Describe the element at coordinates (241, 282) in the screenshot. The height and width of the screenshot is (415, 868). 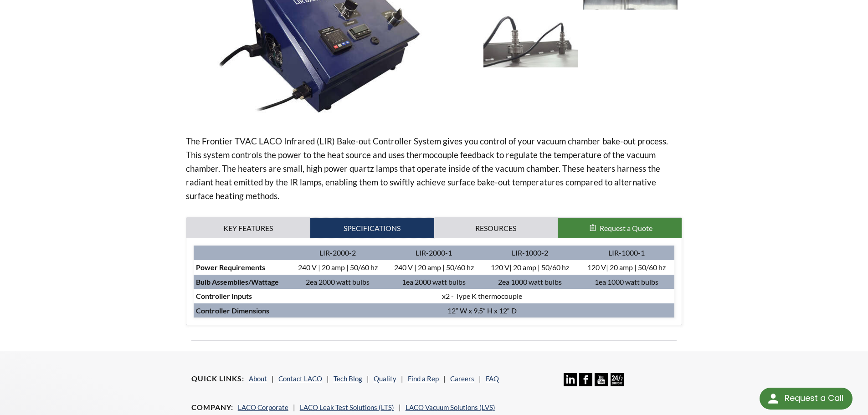
I see `td: Bulb Assemblies/Wattage` at that location.